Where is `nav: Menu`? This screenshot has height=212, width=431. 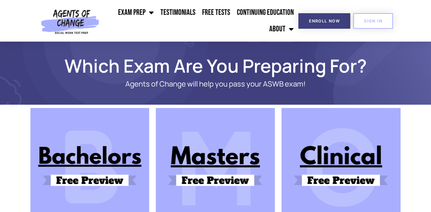 nav: Menu is located at coordinates (199, 21).